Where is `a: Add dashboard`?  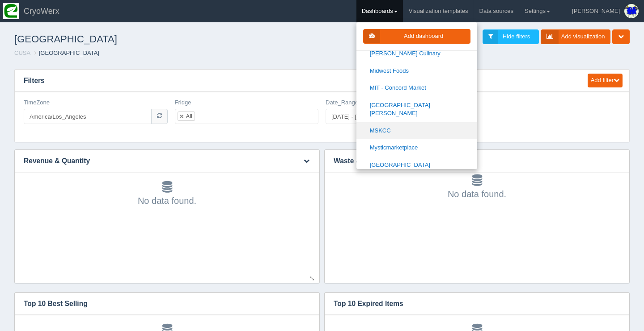 a: Add dashboard is located at coordinates (417, 36).